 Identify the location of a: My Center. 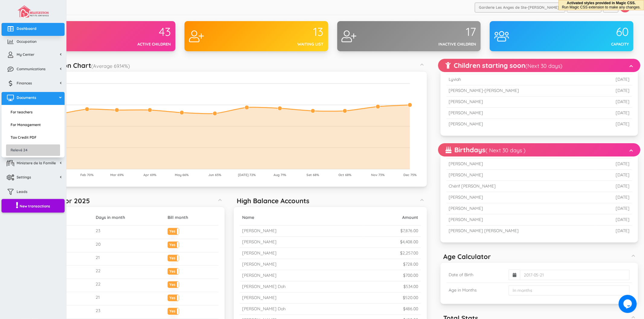
(33, 55).